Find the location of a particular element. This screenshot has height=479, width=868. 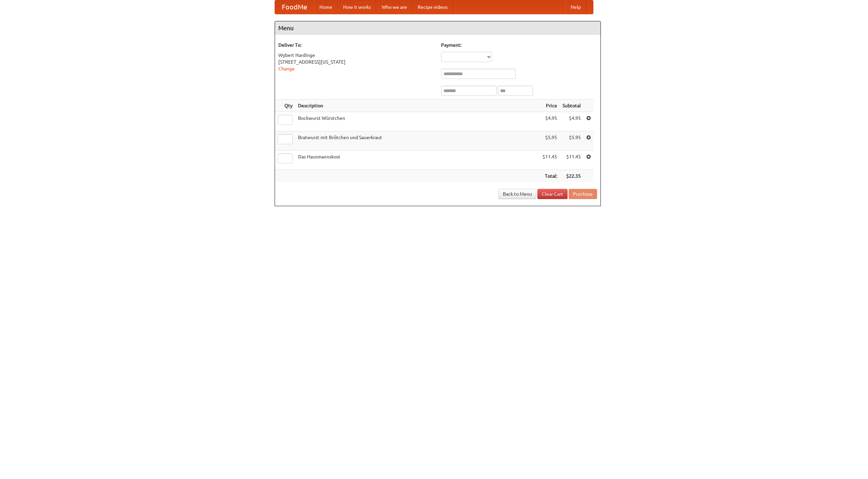

a: Clear Cart is located at coordinates (552, 194).